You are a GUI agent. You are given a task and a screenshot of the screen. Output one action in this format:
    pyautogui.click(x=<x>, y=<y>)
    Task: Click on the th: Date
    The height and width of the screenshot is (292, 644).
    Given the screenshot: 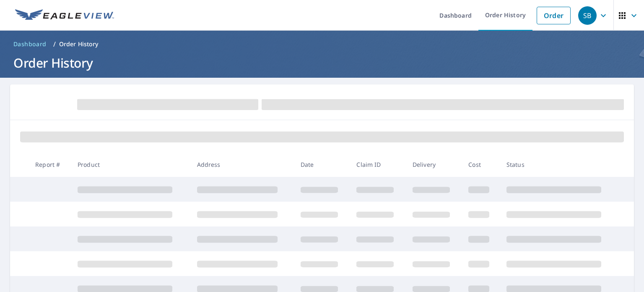 What is the action you would take?
    pyautogui.click(x=322, y=164)
    